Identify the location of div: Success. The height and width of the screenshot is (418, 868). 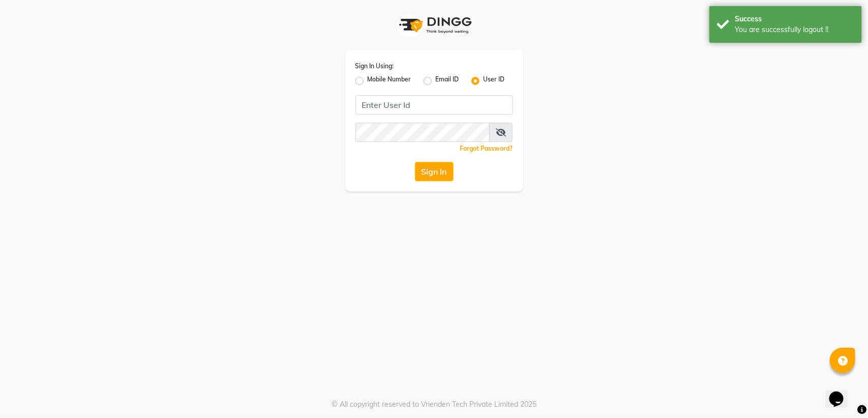
(795, 19).